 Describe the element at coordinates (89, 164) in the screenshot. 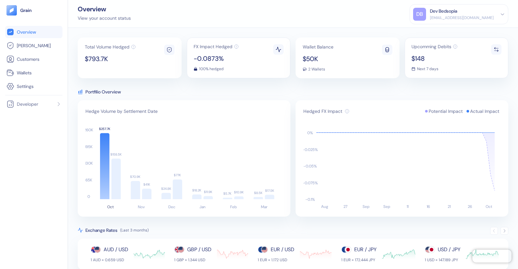

I see `text: 130K` at that location.